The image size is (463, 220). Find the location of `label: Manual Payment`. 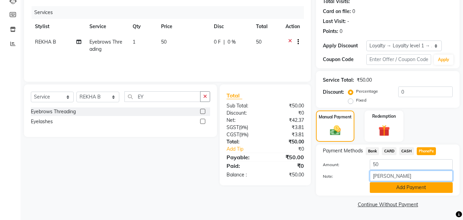

label: Manual Payment is located at coordinates (335, 117).